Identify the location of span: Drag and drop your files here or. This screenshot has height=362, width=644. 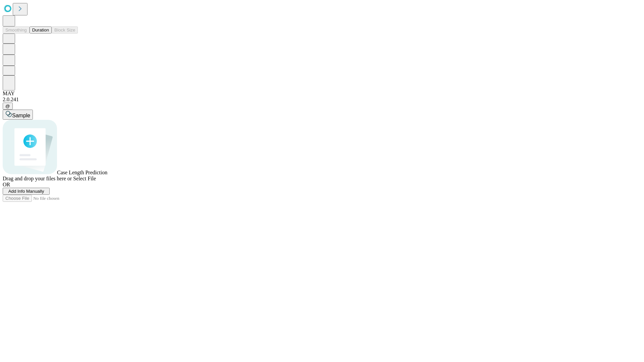
(37, 178).